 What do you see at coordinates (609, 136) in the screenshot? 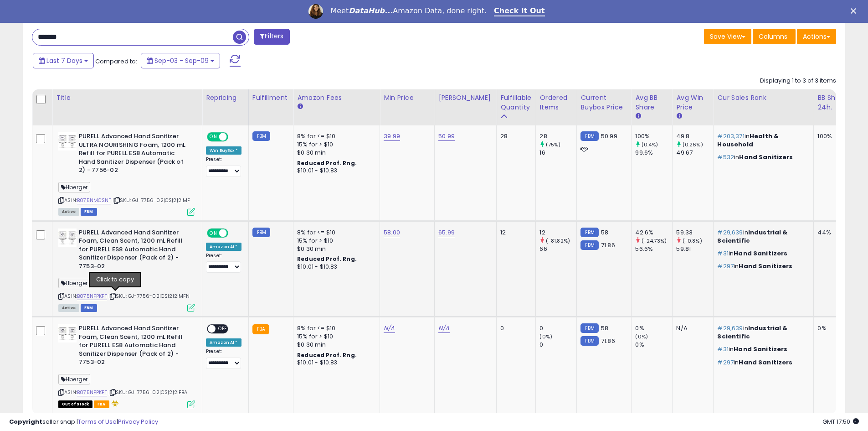
I see `span: 50.99` at bounding box center [609, 136].